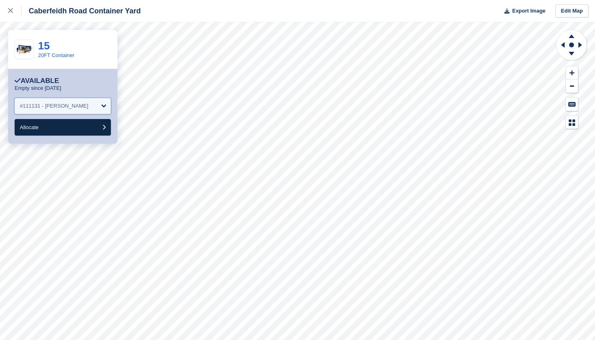  What do you see at coordinates (37, 81) in the screenshot?
I see `div: Available` at bounding box center [37, 81].